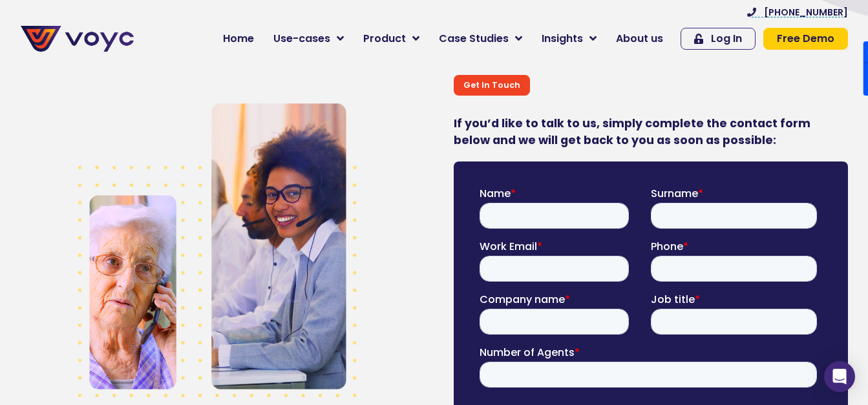  What do you see at coordinates (492, 84) in the screenshot?
I see `div: Get In Touch` at bounding box center [492, 84].